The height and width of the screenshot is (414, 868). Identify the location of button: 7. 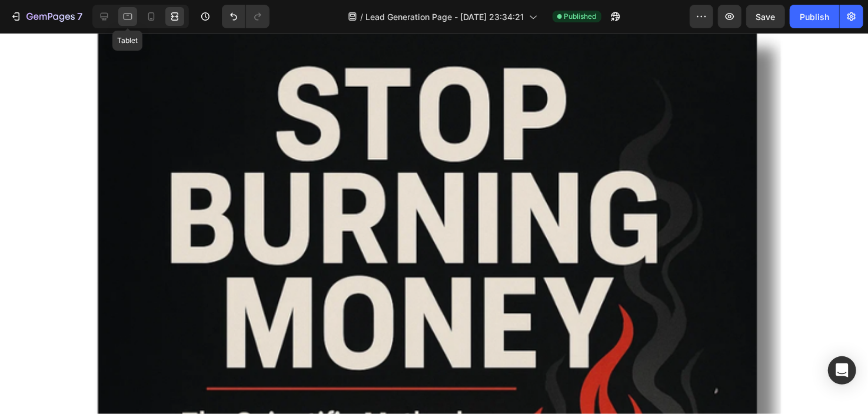
(46, 17).